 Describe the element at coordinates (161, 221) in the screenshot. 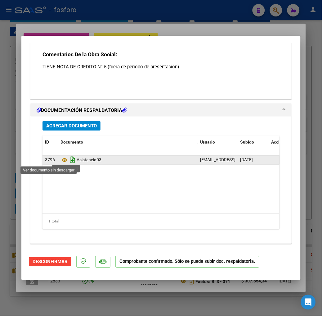

I see `div: 1 total` at that location.